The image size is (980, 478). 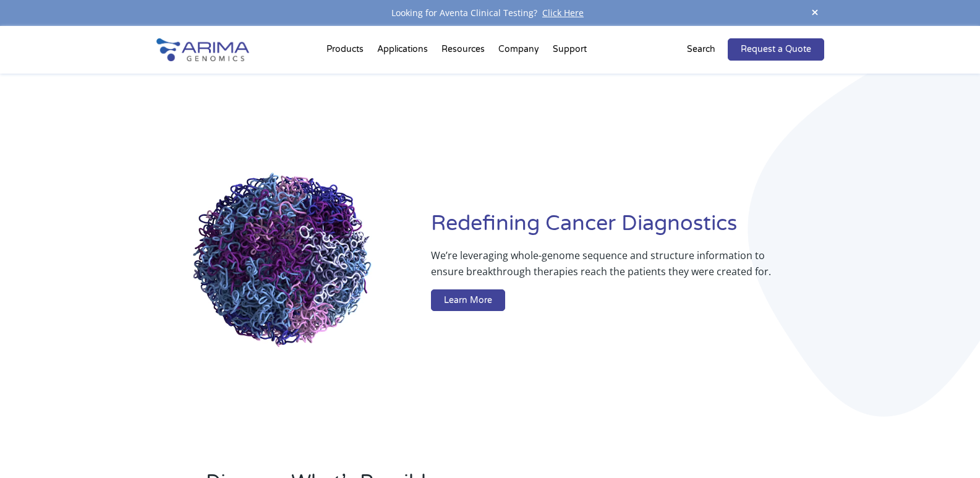 What do you see at coordinates (602, 268) in the screenshot?
I see `p: We’re leveraging whole-genome sequence and structure information to ensure breakthrough therapies...` at bounding box center [602, 268].